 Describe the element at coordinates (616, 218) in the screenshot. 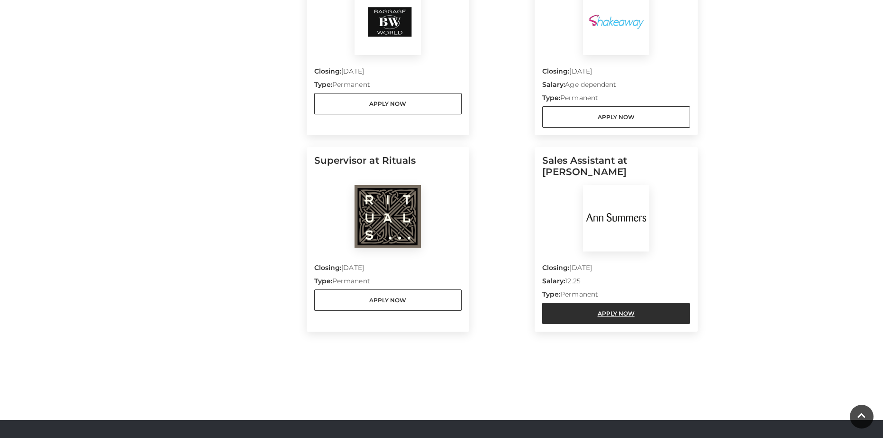

I see `img: Ann Summers` at that location.